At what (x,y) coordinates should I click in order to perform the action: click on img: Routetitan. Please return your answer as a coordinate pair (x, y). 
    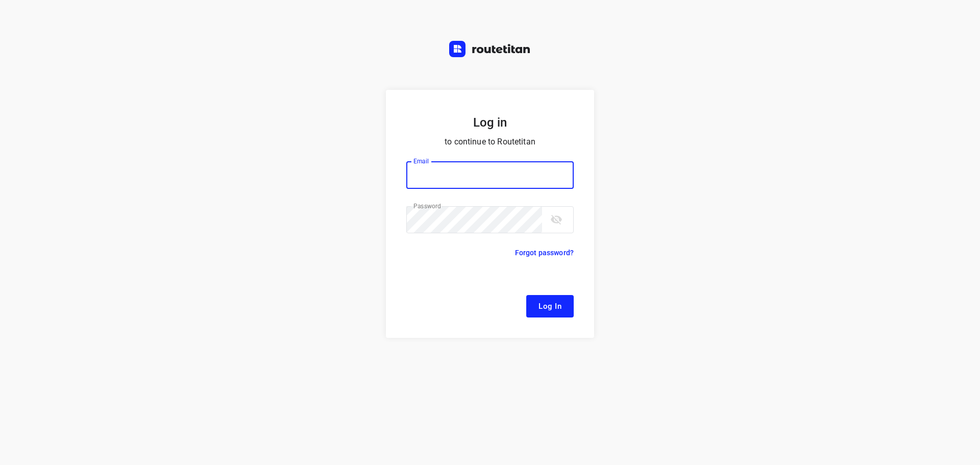
    Looking at the image, I should click on (490, 49).